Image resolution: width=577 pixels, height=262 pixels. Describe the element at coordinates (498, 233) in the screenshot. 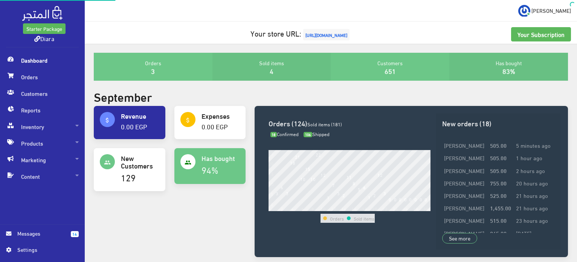

I see `strong: 965.00` at that location.